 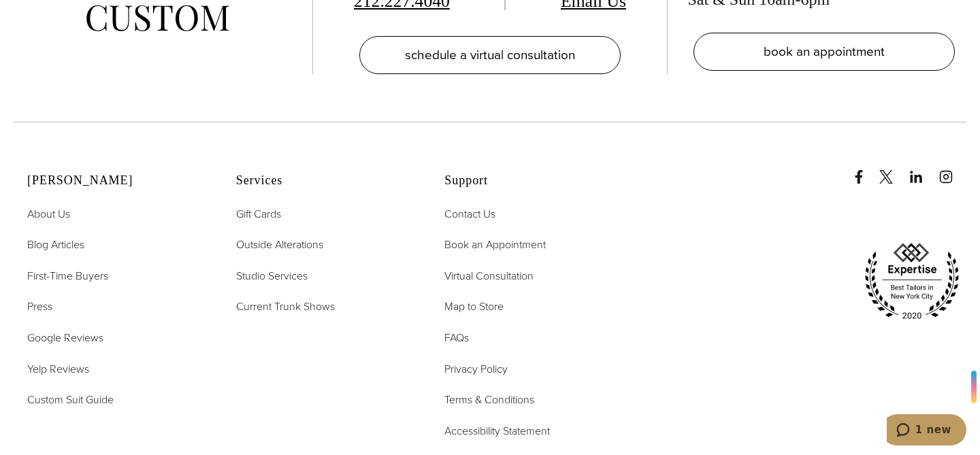 I want to click on span: 1 new, so click(x=46, y=16).